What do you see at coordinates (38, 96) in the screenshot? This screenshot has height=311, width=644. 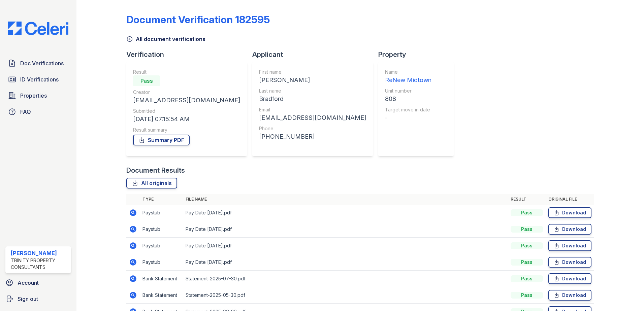 I see `a: Properties` at bounding box center [38, 96].